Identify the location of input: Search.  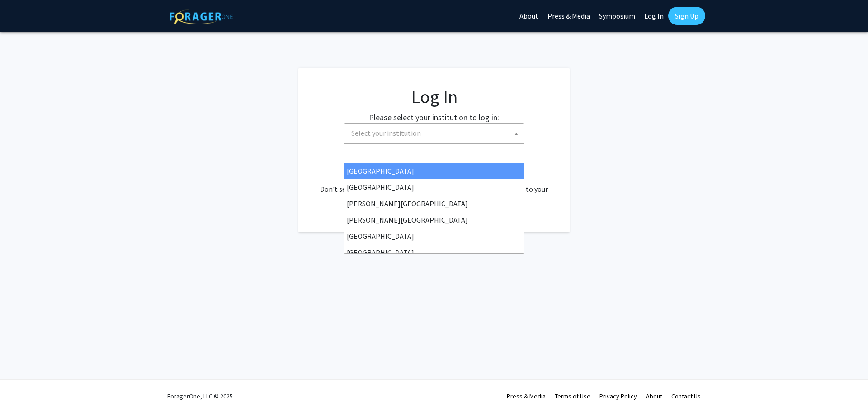
(434, 153).